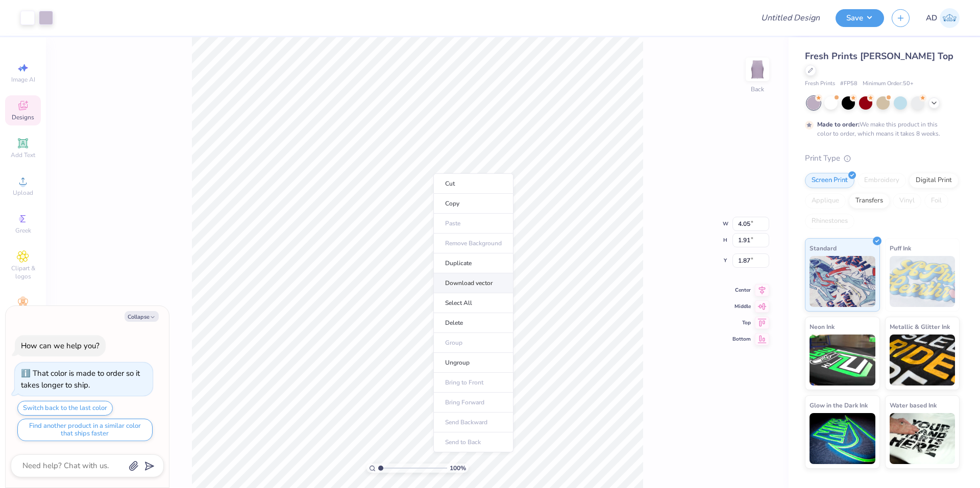 The image size is (980, 488). What do you see at coordinates (742, 323) in the screenshot?
I see `span: Top` at bounding box center [742, 323].